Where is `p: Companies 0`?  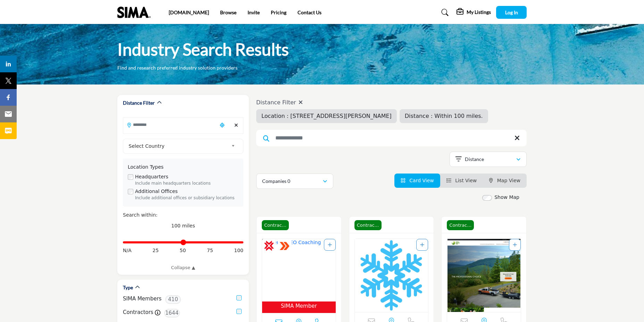 p: Companies 0 is located at coordinates (276, 181).